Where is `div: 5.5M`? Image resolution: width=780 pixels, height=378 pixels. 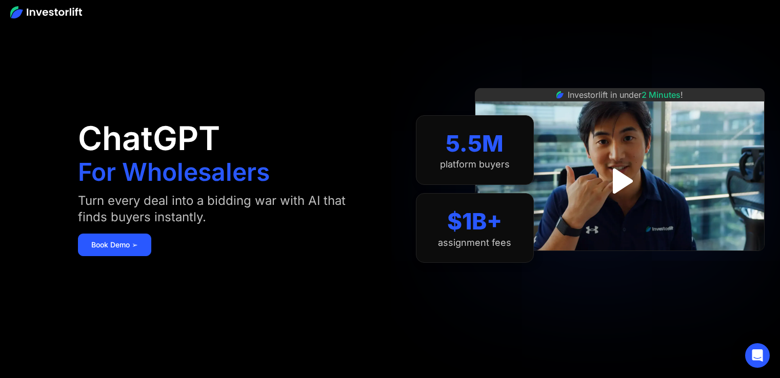
div: 5.5M is located at coordinates (474, 144).